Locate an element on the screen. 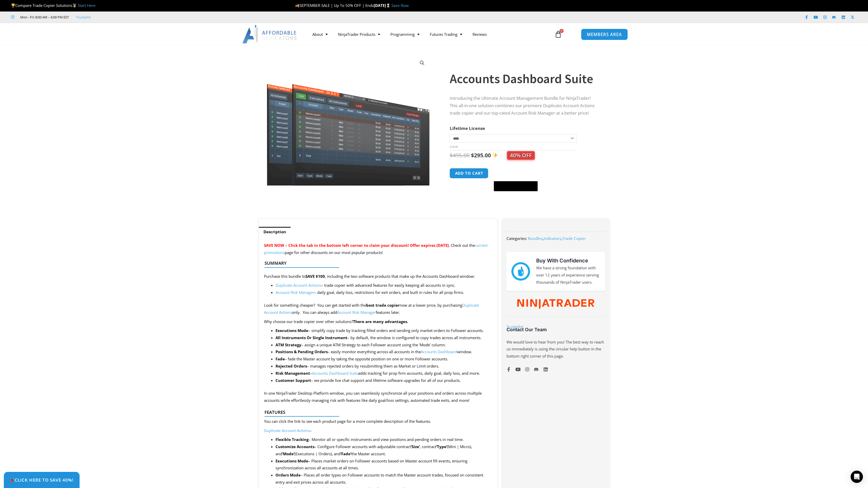 The image size is (868, 488). p: We would love to hear from you! The best way to reach us immediately is using the circular help b... is located at coordinates (556, 350).